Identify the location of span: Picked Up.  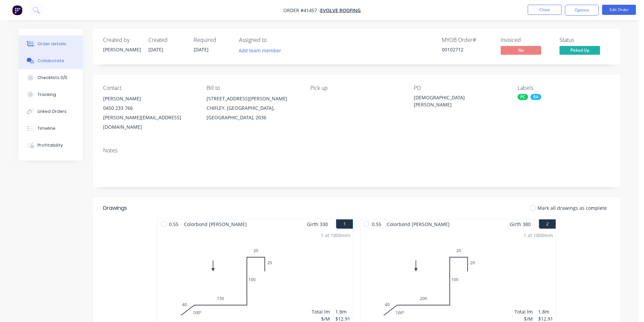
(580, 50).